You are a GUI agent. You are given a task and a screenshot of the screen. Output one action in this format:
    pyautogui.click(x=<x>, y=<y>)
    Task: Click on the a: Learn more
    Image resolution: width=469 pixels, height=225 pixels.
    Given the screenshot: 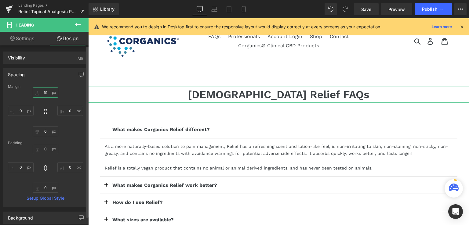 What is the action you would take?
    pyautogui.click(x=442, y=27)
    